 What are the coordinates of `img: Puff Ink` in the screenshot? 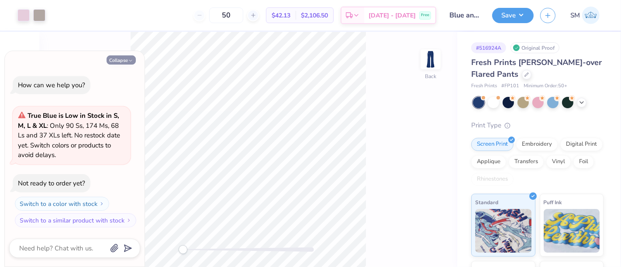 It's located at (572, 231).